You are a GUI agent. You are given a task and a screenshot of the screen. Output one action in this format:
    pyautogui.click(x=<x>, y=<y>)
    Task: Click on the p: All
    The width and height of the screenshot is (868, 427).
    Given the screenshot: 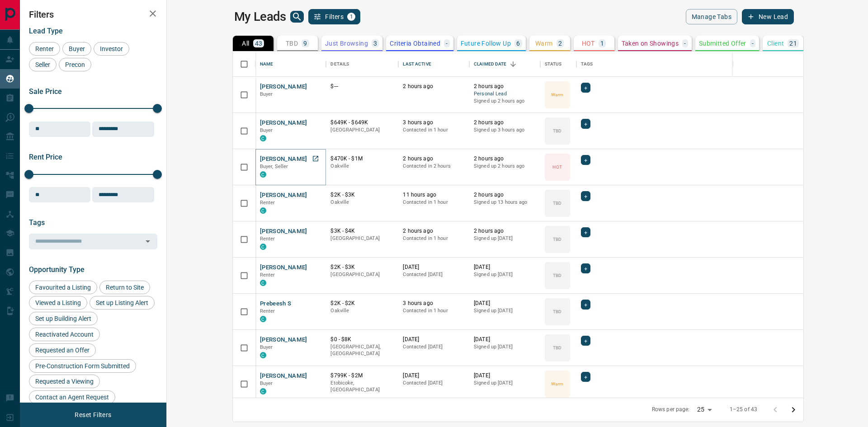 What is the action you would take?
    pyautogui.click(x=246, y=44)
    